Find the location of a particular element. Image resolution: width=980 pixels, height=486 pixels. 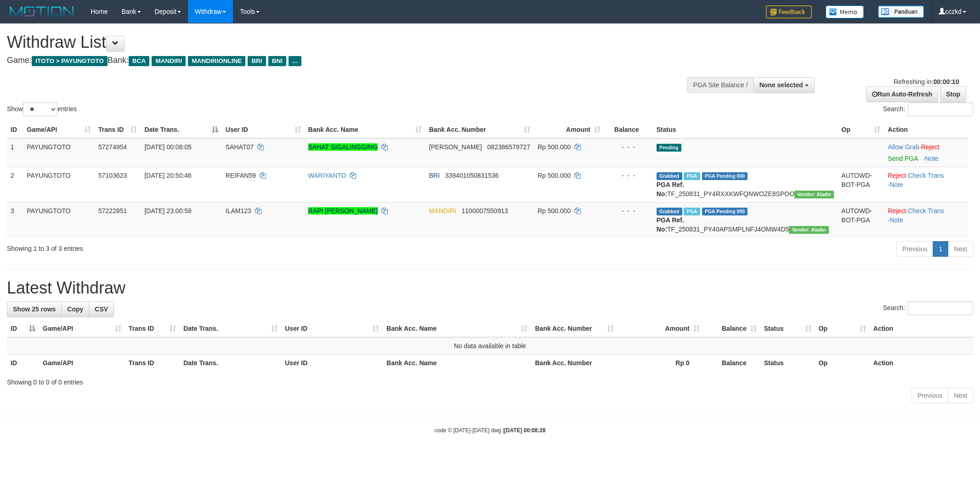

a: Copy is located at coordinates (75, 309).